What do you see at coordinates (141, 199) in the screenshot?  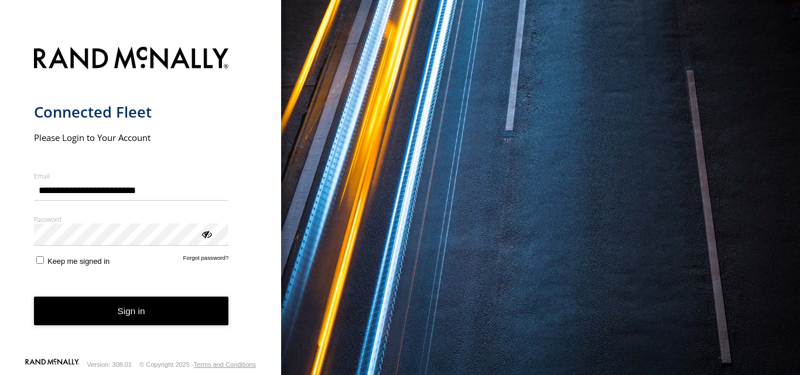 I see `form: main` at bounding box center [141, 199].